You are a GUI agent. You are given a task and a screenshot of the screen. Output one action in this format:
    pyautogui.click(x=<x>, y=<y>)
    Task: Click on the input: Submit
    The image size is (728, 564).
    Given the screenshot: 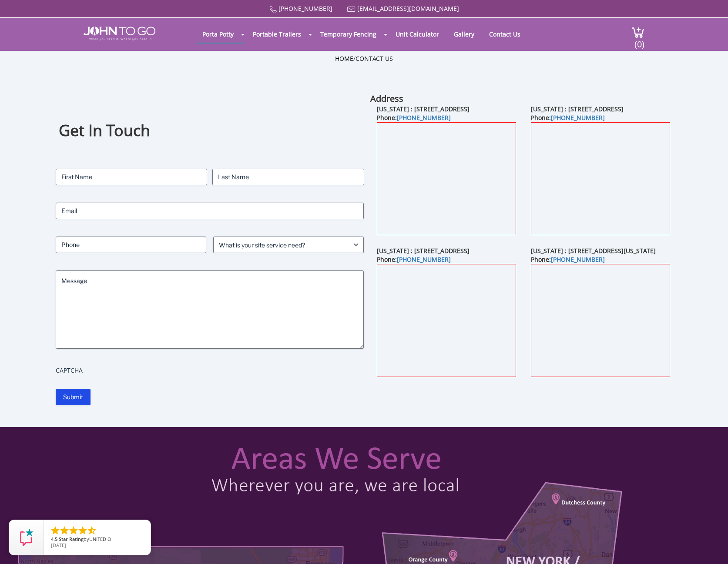 What is the action you would take?
    pyautogui.click(x=73, y=397)
    